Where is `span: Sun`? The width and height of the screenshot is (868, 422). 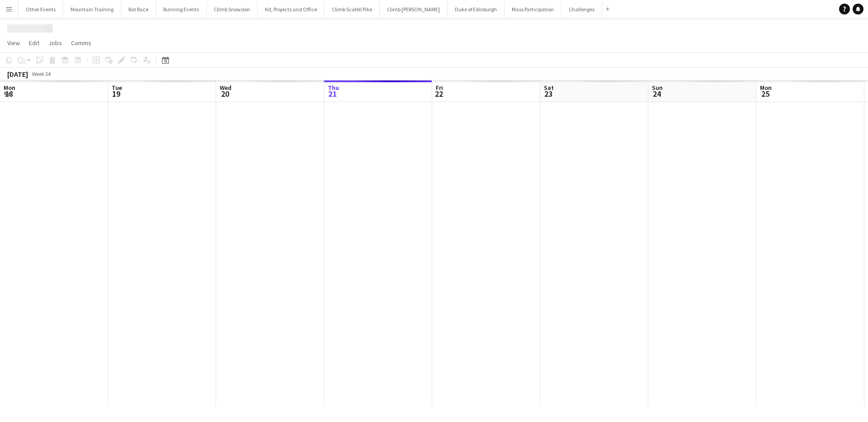 span: Sun is located at coordinates (657, 88).